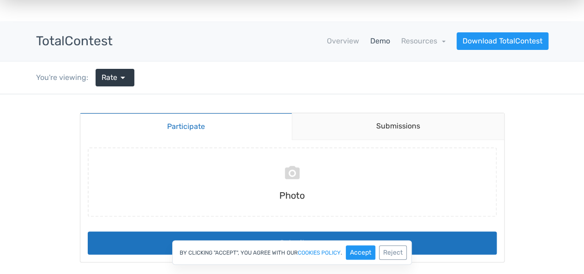  I want to click on a: Overview, so click(343, 41).